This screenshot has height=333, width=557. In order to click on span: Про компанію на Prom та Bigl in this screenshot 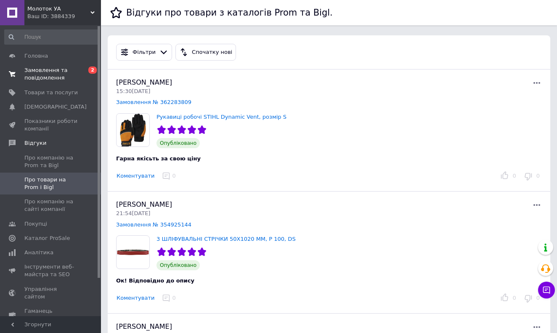, I will do `click(51, 162)`.